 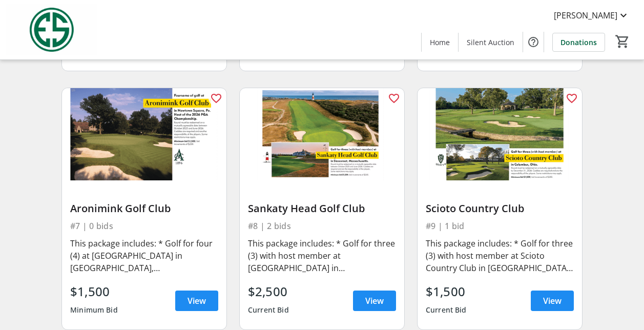 I want to click on div: #9 | 1 bid, so click(x=500, y=226).